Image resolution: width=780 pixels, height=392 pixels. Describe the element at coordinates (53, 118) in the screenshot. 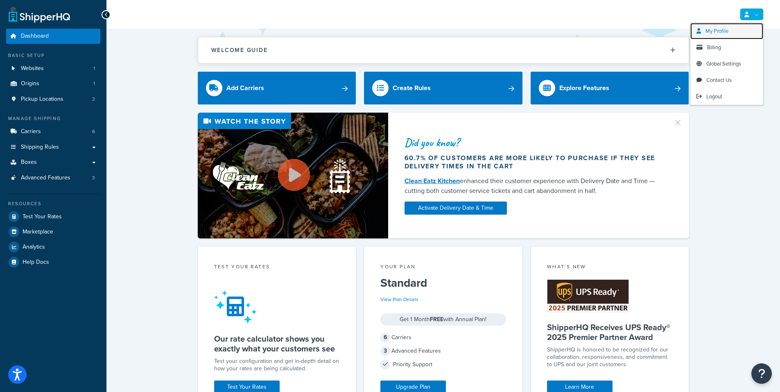

I see `div: Manage Shipping` at that location.